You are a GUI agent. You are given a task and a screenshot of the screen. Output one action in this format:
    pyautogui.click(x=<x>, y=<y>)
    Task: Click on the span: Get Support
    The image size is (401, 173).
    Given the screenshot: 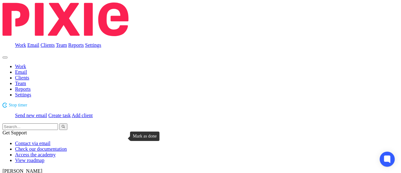 What is the action you would take?
    pyautogui.click(x=15, y=132)
    